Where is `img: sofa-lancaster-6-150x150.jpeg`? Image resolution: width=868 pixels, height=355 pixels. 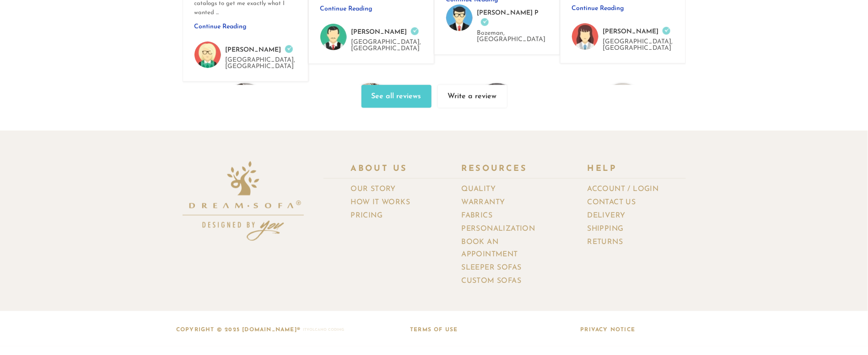 img: sofa-lancaster-6-150x150.jpeg is located at coordinates (623, 104).